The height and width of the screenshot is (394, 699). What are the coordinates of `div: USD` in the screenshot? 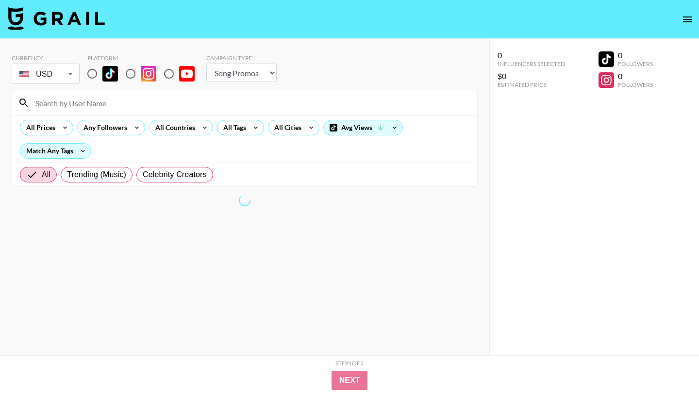 It's located at (46, 74).